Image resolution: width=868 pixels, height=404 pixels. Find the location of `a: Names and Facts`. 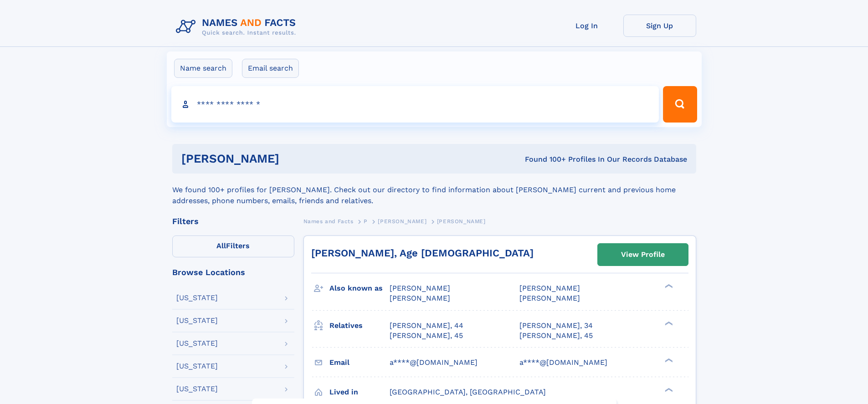

a: Names and Facts is located at coordinates (329, 221).